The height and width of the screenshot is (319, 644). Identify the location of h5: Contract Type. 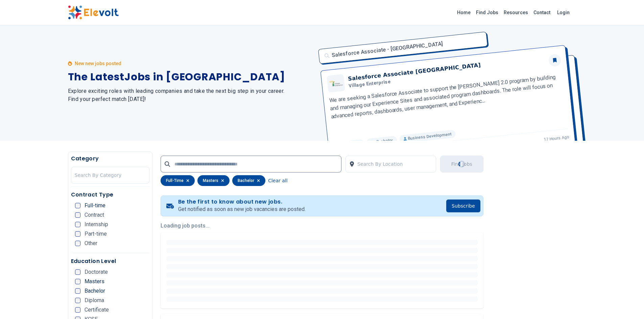
(110, 195).